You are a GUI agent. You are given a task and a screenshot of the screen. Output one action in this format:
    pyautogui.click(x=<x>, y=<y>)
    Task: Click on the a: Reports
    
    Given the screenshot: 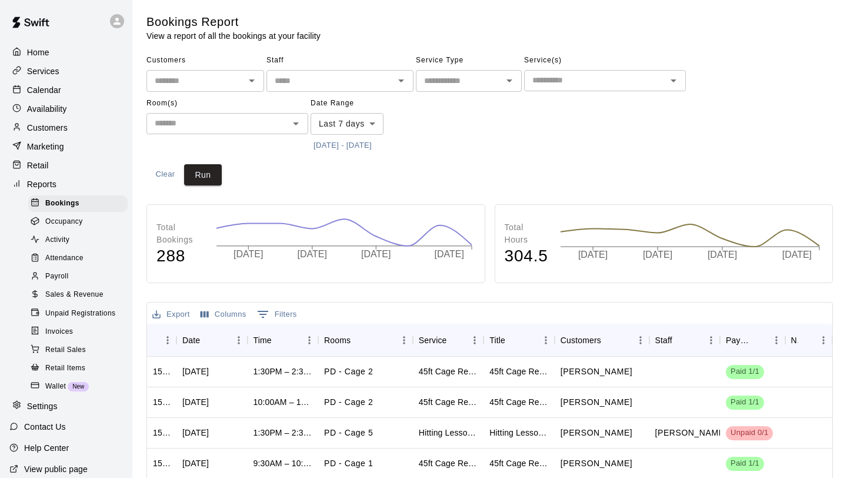 What is the action you would take?
    pyautogui.click(x=66, y=184)
    